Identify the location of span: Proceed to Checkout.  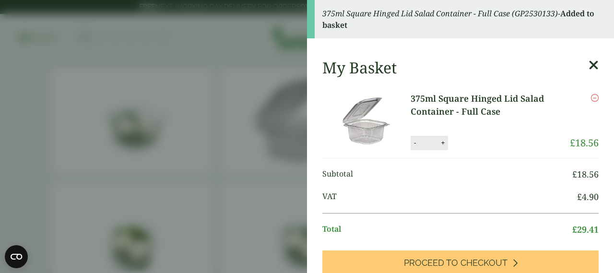
(456, 263).